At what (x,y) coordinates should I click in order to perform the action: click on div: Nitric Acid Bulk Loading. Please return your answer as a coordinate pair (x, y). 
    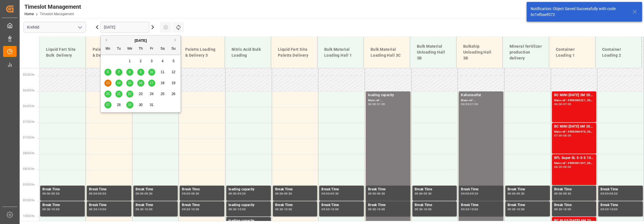
    Looking at the image, I should click on (248, 52).